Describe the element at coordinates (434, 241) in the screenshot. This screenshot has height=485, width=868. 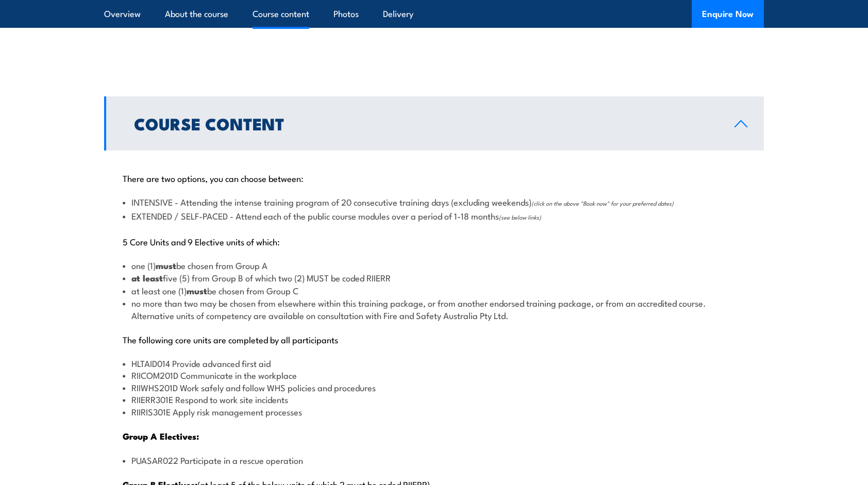
I see `p: 5 Core Units and 9 Elective units of which:` at that location.